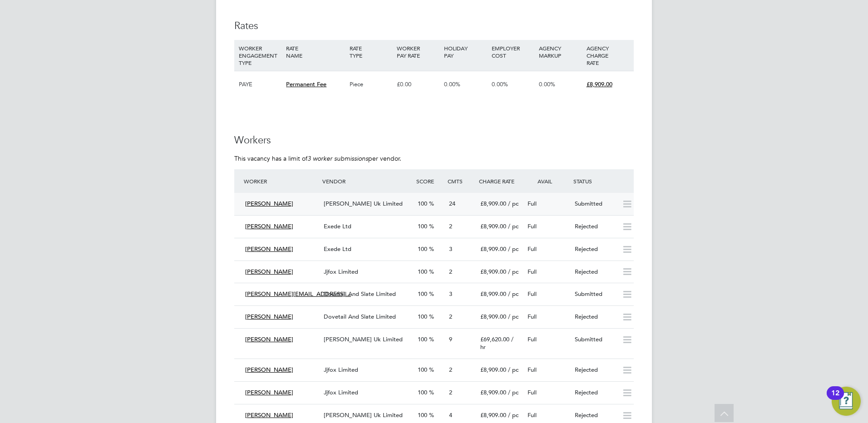 The width and height of the screenshot is (868, 423). Describe the element at coordinates (846, 401) in the screenshot. I see `button: Open Resource Center, 12 new notifications` at that location.